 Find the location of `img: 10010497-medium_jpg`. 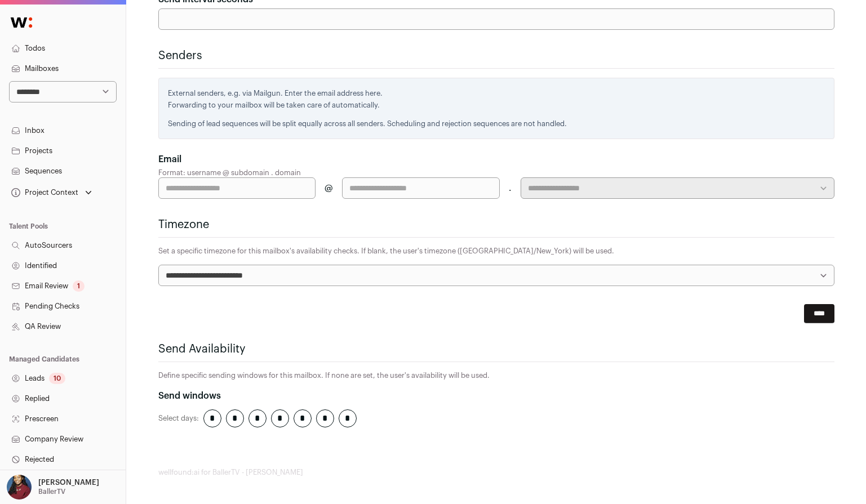

img: 10010497-medium_jpg is located at coordinates (19, 487).